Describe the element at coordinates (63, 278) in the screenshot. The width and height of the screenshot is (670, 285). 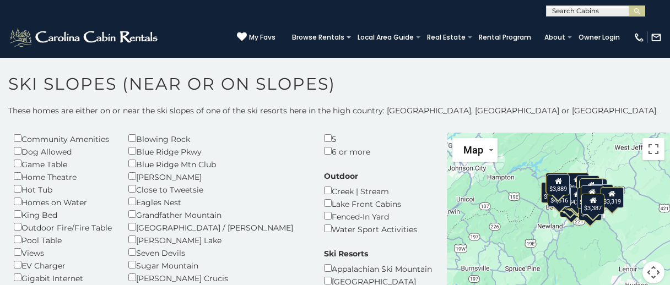
I see `div: Gigabit Internet` at that location.